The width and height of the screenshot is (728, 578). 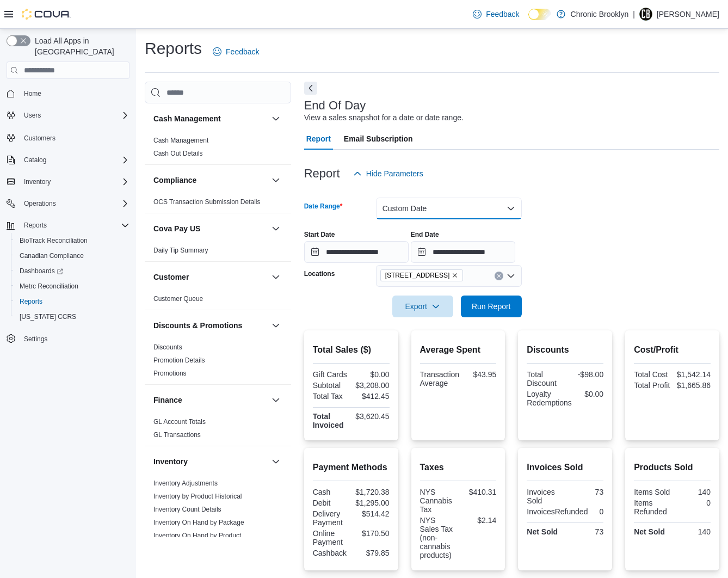 What do you see at coordinates (597, 511) in the screenshot?
I see `div: 0` at bounding box center [597, 511].